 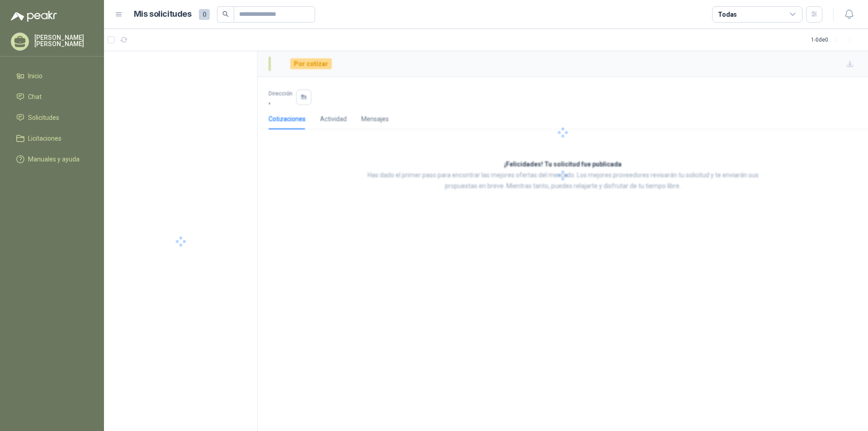 I want to click on a: Manuales y ayuda, so click(x=52, y=159).